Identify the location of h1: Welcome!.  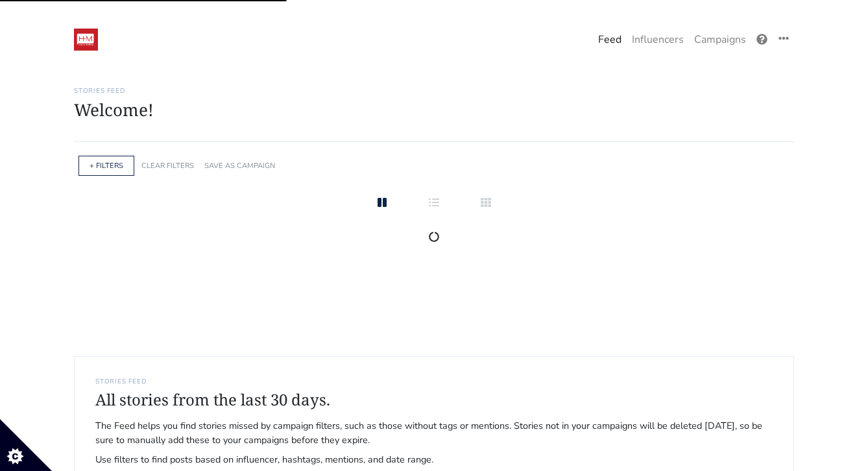
(434, 109).